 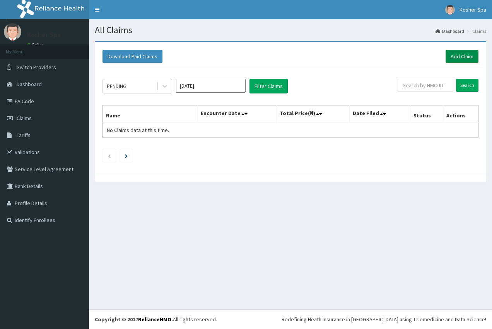 I want to click on input: Search, so click(x=467, y=85).